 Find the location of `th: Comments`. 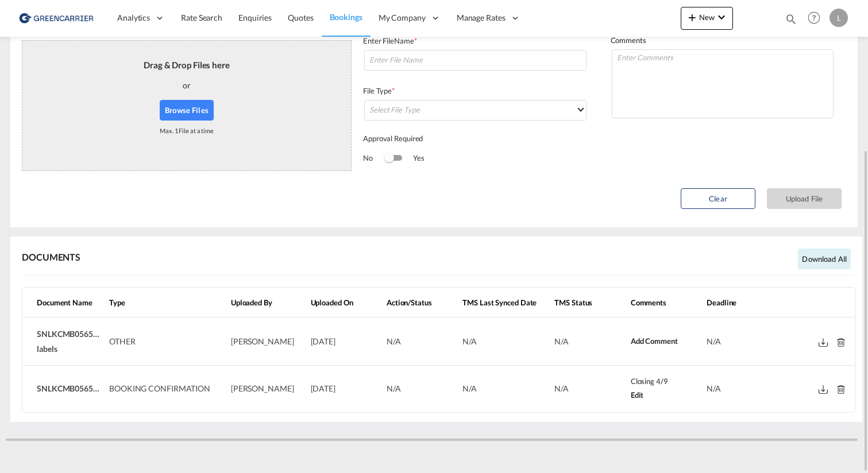

th: Comments is located at coordinates (664, 303).